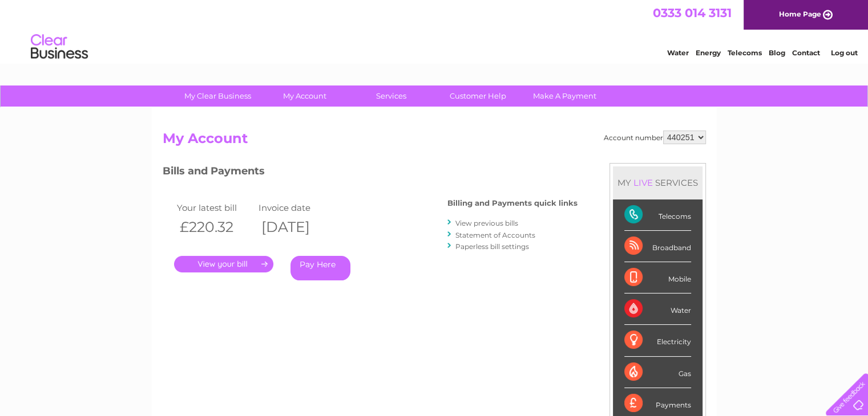 Image resolution: width=868 pixels, height=416 pixels. What do you see at coordinates (320, 268) in the screenshot?
I see `a: Pay Here` at bounding box center [320, 268].